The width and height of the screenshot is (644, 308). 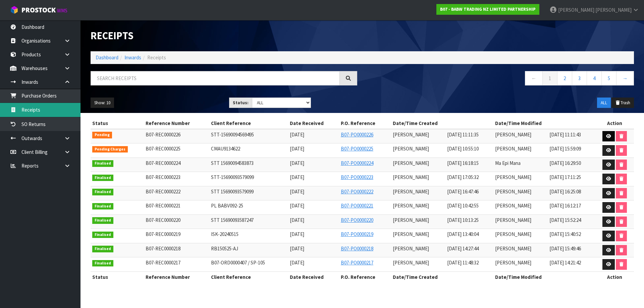 I want to click on span: B07-REC0000219, so click(x=163, y=234).